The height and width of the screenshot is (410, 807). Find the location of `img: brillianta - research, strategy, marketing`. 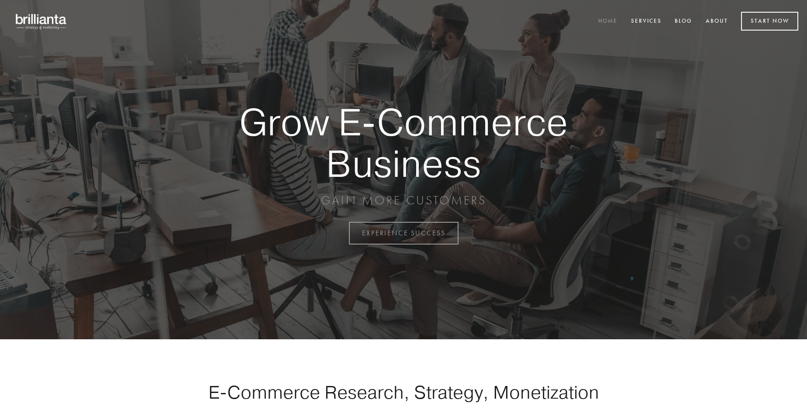

img: brillianta - research, strategy, marketing is located at coordinates (41, 21).